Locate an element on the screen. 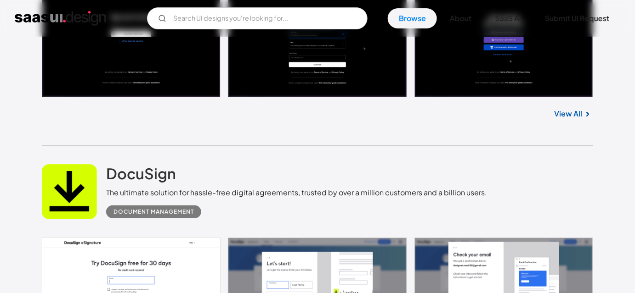  div: Document Management is located at coordinates (153, 212).